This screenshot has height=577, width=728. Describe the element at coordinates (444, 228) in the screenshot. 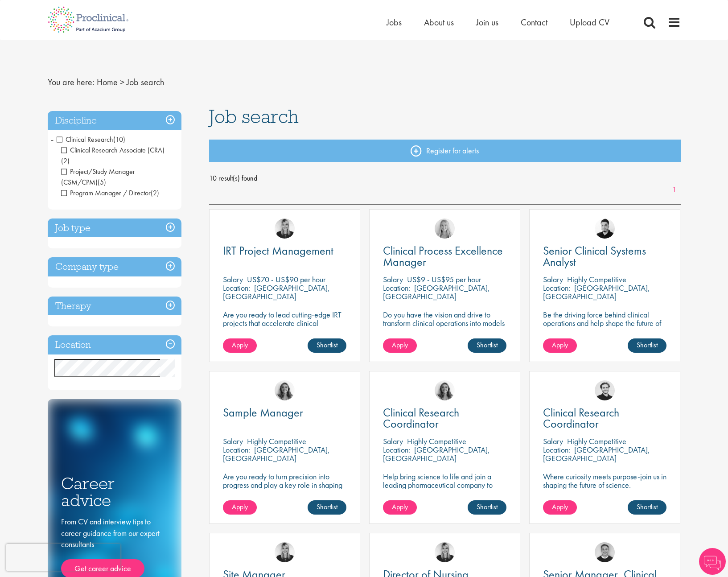

I see `img: Shannon Briggs` at that location.